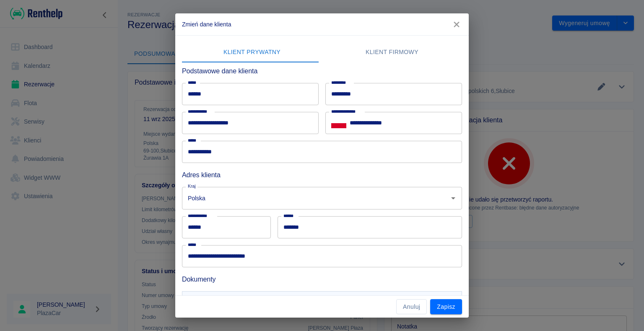  Describe the element at coordinates (392, 53) in the screenshot. I see `button: Klient firmowy` at that location.